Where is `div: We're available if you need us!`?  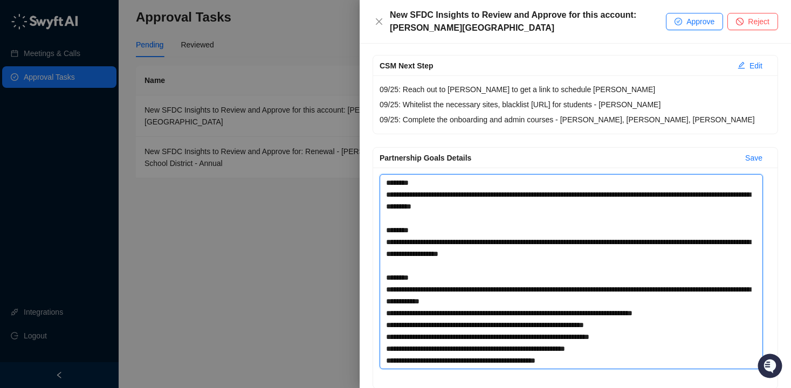
div: We're available if you need us! is located at coordinates (86, 113).